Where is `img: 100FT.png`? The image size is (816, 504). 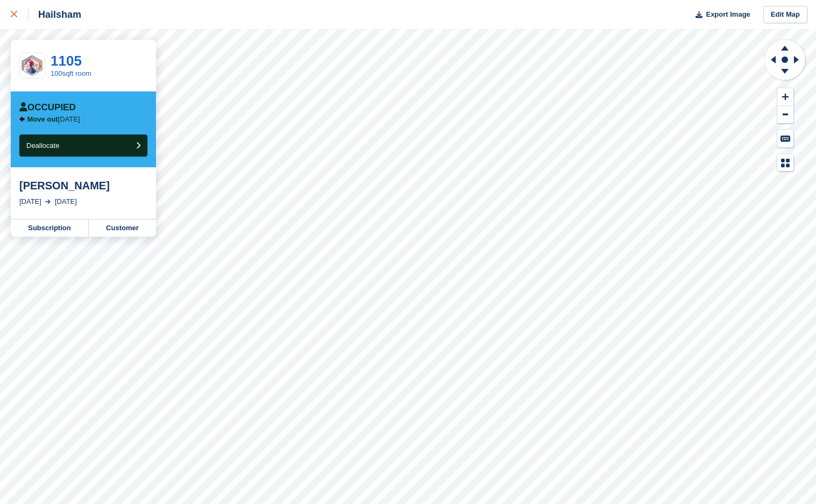 img: 100FT.png is located at coordinates (33, 66).